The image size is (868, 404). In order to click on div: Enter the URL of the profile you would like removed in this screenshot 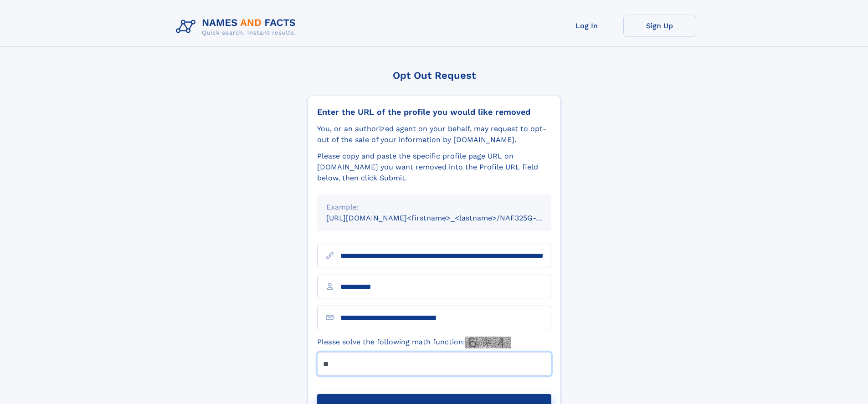, I will do `click(434, 112)`.